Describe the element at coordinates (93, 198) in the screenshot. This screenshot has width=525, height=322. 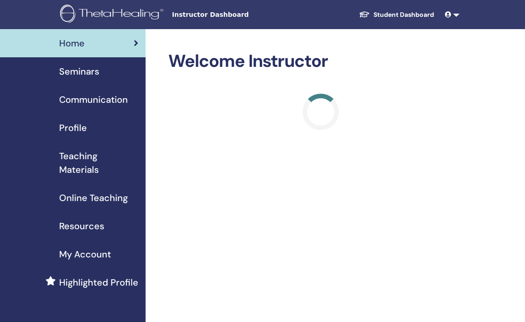
I see `span: Online Teaching` at that location.